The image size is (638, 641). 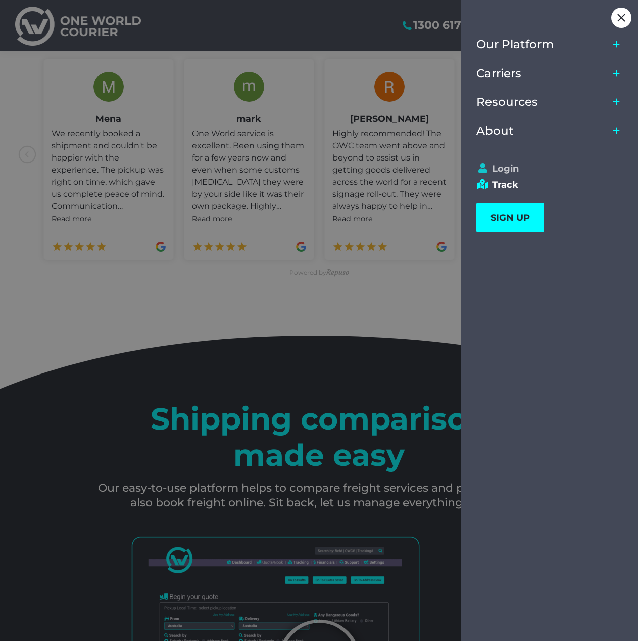 I want to click on a: Login, so click(x=545, y=169).